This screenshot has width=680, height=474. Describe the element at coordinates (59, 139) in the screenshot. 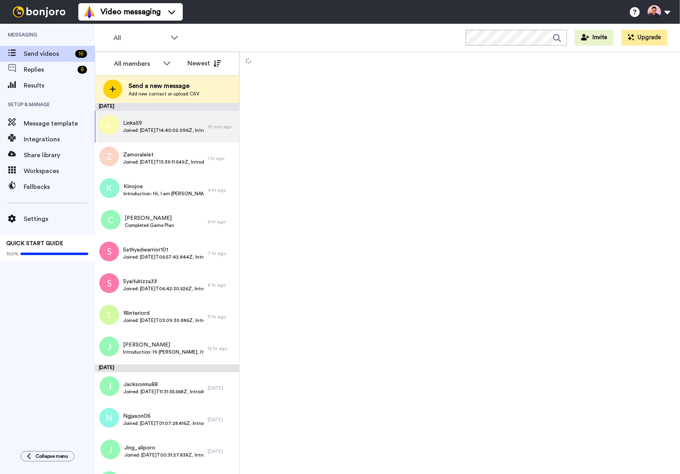

I see `span: Integrations` at that location.